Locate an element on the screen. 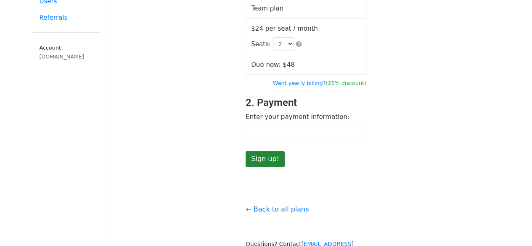  small: Account: is located at coordinates (66, 53).